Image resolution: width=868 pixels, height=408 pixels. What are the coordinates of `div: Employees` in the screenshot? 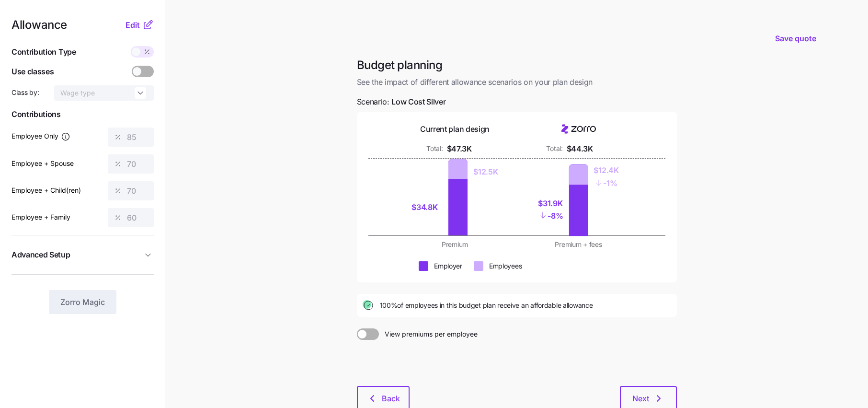 It's located at (505, 266).